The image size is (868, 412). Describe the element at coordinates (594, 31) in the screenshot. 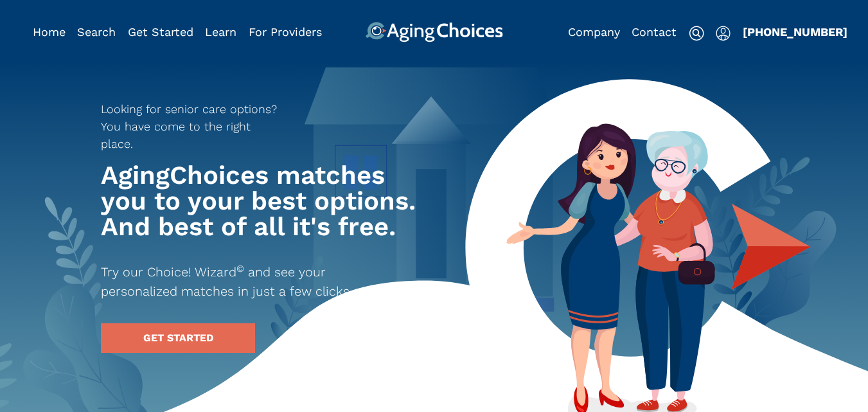

I see `a: Company` at that location.